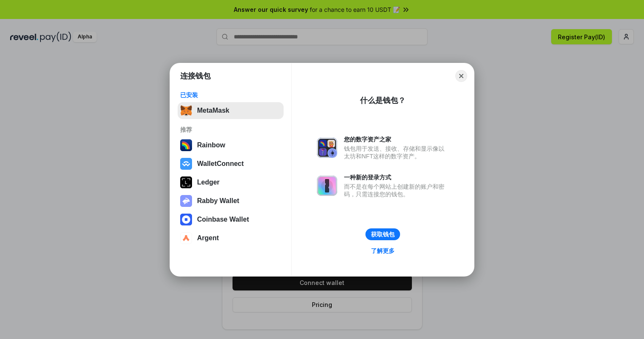  I want to click on img: svg+xml,%3Csvg%20fill%3D%22none%22%20height%3D%2233%22%20viewBox%3D%220%200%2035%2033%22%20width%..., so click(186, 110).